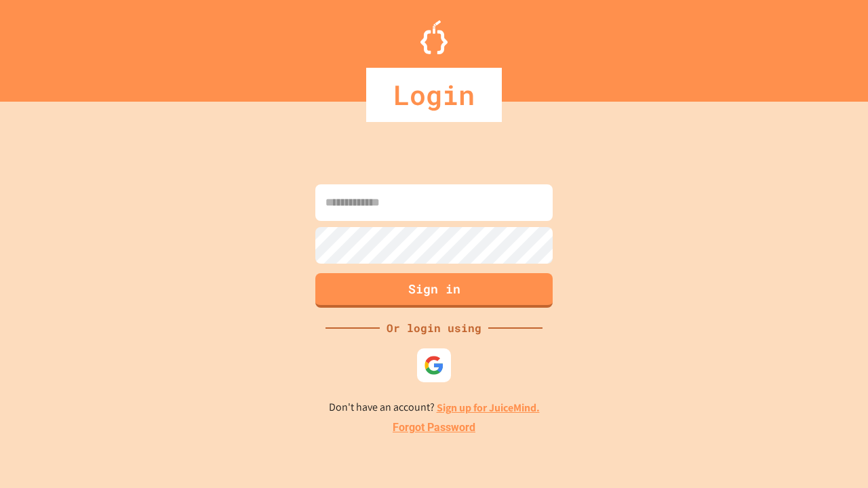 The height and width of the screenshot is (488, 868). Describe the element at coordinates (434, 328) in the screenshot. I see `div: Or login using` at that location.